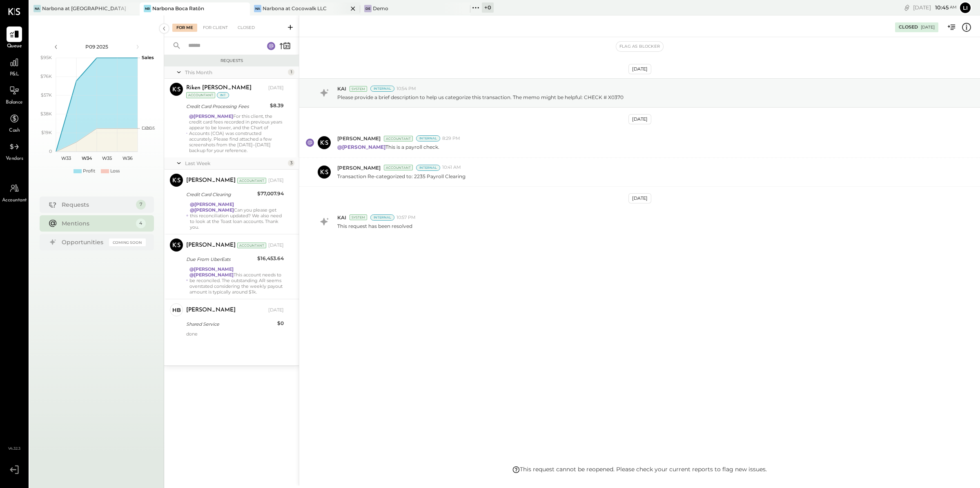 Image resolution: width=980 pixels, height=488 pixels. Describe the element at coordinates (639, 46) in the screenshot. I see `button: Flag as Blocker` at that location.